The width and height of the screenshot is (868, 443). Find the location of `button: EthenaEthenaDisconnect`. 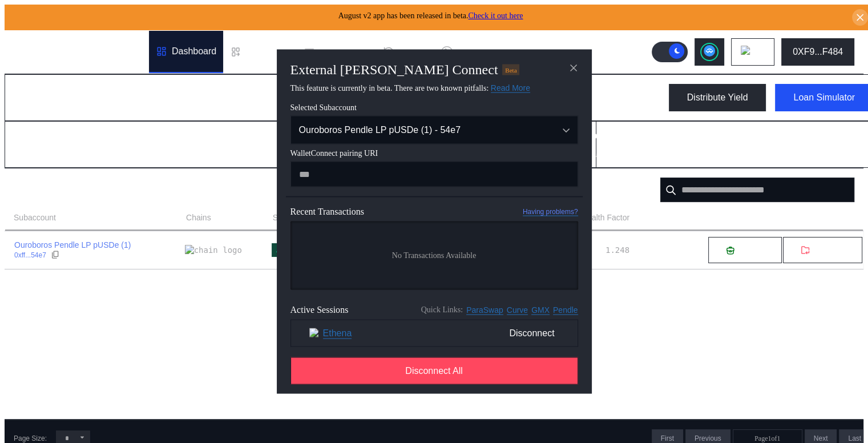

button: EthenaEthenaDisconnect is located at coordinates (434, 333).